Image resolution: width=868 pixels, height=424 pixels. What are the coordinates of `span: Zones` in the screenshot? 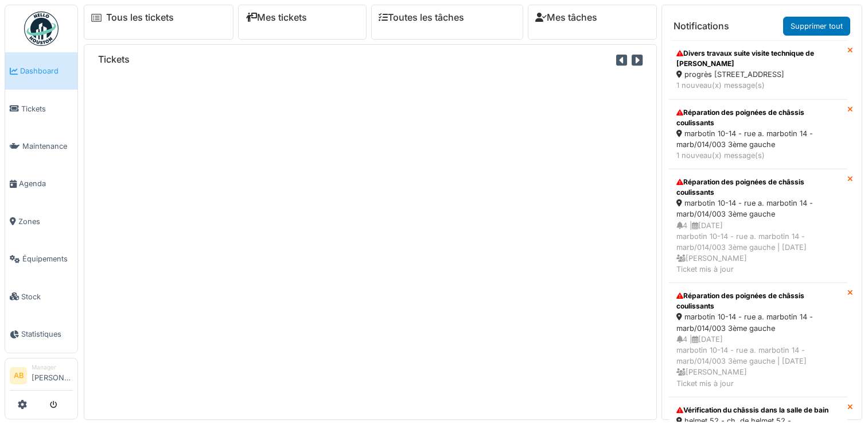 It's located at (45, 221).